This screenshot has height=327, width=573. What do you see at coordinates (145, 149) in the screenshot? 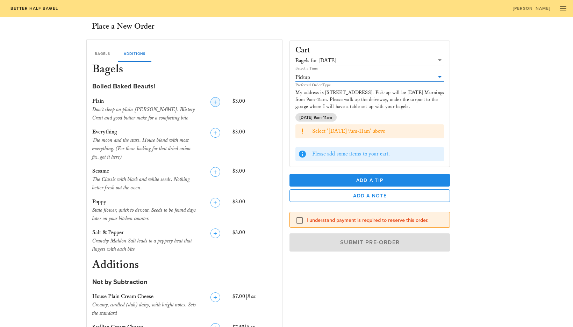
I see `div: The moon and the stars. House blend with most everything. (For those looking for that dried onion...` at bounding box center [145, 149].